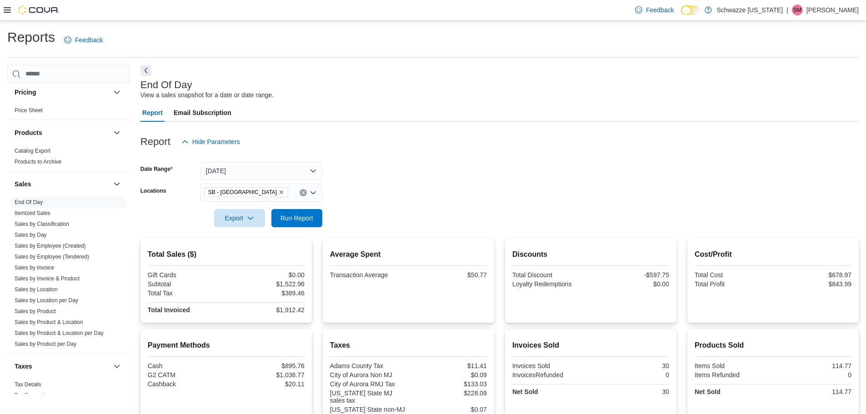 The width and height of the screenshot is (866, 414). I want to click on span: Sales by Product & Location per Day, so click(59, 333).